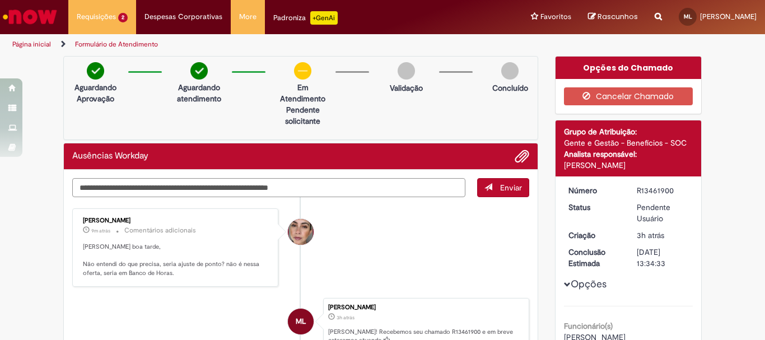 The width and height of the screenshot is (765, 340). What do you see at coordinates (255, 44) in the screenshot?
I see `ul: Trilhas de página` at bounding box center [255, 44].